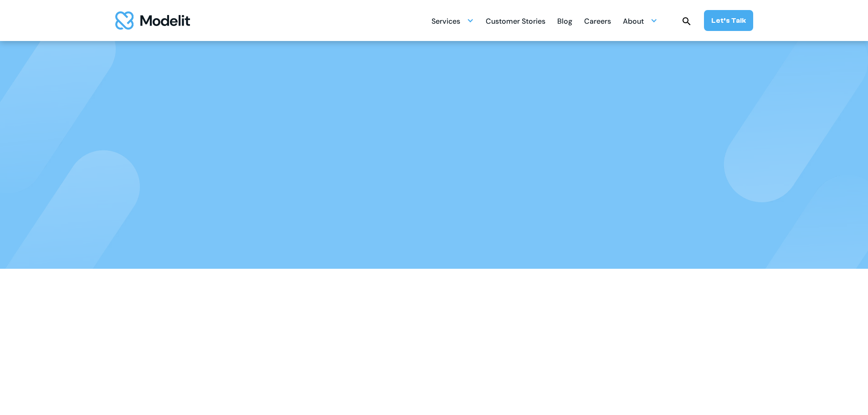 Image resolution: width=868 pixels, height=415 pixels. I want to click on a: Blog, so click(565, 20).